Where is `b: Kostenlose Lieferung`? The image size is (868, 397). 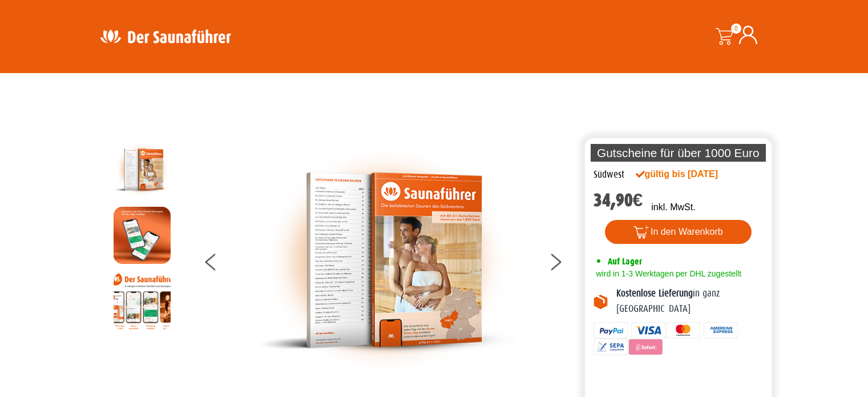
b: Kostenlose Lieferung is located at coordinates (655, 293).